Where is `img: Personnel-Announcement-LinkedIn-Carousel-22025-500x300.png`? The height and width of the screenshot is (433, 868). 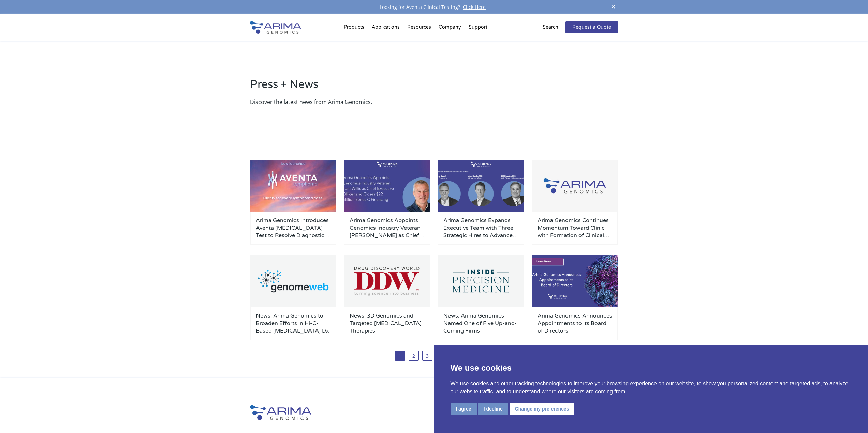 img: Personnel-Announcement-LinkedIn-Carousel-22025-500x300.png is located at coordinates (481, 186).